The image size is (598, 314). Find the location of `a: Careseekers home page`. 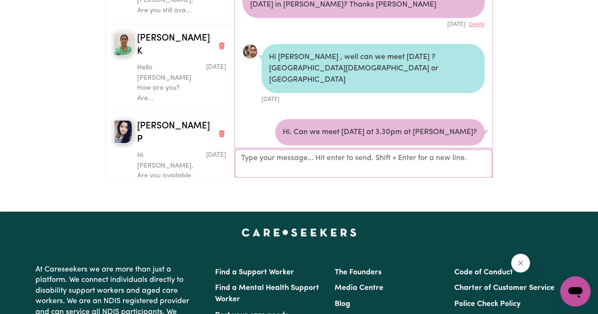

a: Careseekers home page is located at coordinates (299, 232).